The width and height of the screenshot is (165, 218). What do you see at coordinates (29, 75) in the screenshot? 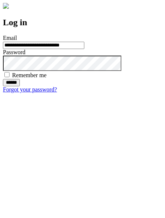
I see `label: Remember me` at bounding box center [29, 75].